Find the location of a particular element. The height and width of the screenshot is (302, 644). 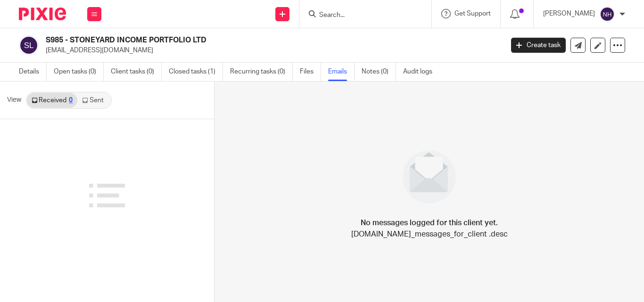

a: Details is located at coordinates (33, 71).